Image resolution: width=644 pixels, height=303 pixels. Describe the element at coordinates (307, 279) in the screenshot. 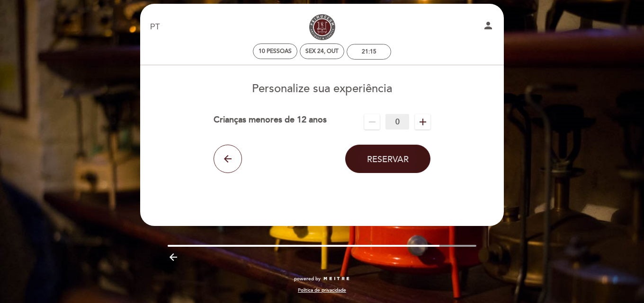

I see `span: powered by` at that location.